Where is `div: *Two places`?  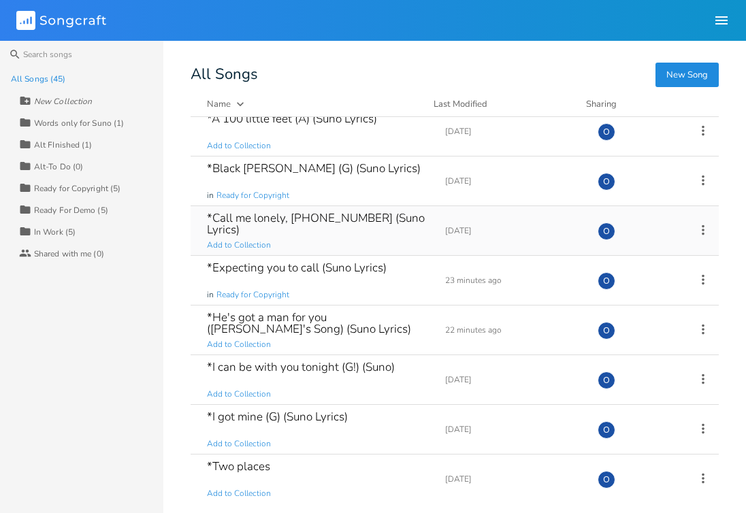
div: *Two places is located at coordinates (238, 466).